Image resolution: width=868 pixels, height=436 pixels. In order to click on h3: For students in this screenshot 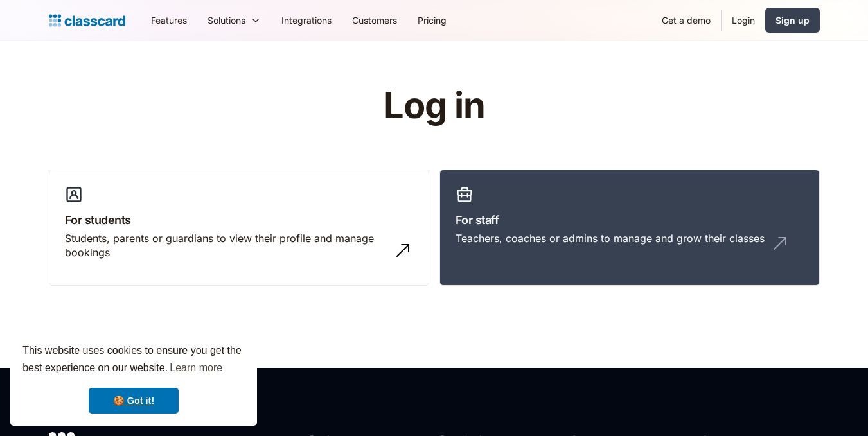, I will do `click(239, 219)`.